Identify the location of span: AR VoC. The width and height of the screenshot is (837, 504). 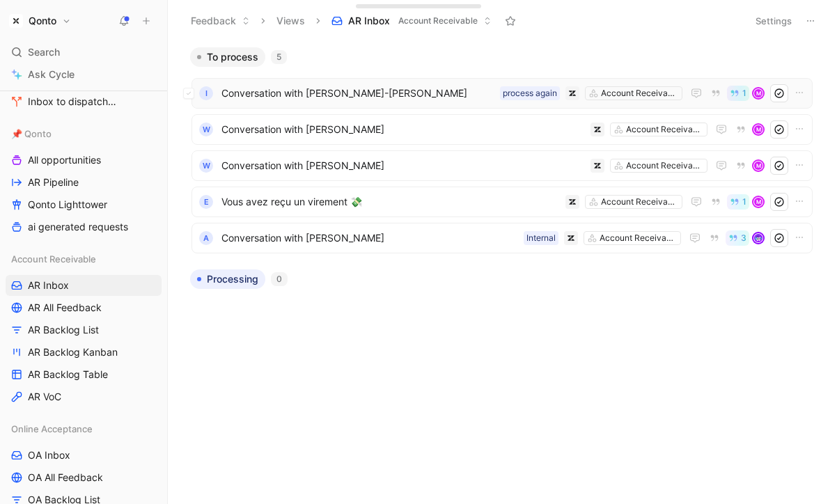
(44, 397).